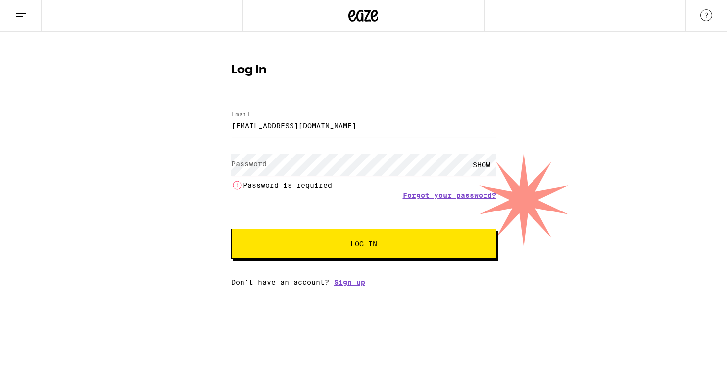 The width and height of the screenshot is (727, 369). What do you see at coordinates (364, 243) in the screenshot?
I see `span: Log In` at bounding box center [364, 243].